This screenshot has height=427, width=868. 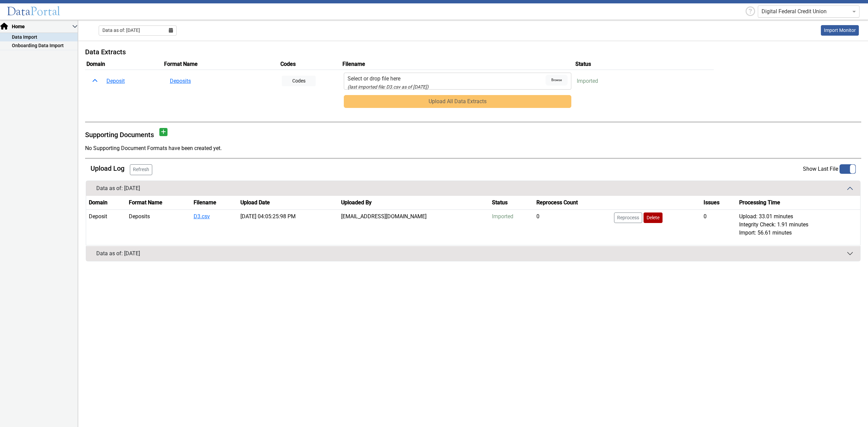 What do you see at coordinates (798, 225) in the screenshot?
I see `div: Integrity Check: 1.91 minutes` at bounding box center [798, 225].